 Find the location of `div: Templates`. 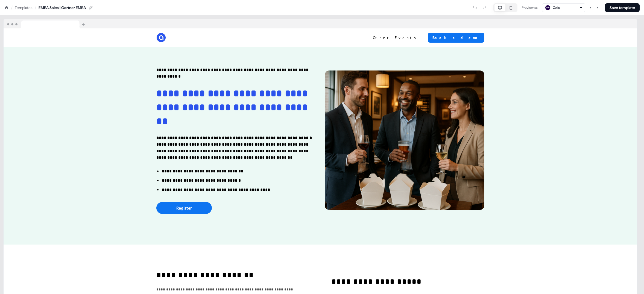

div: Templates is located at coordinates (24, 8).